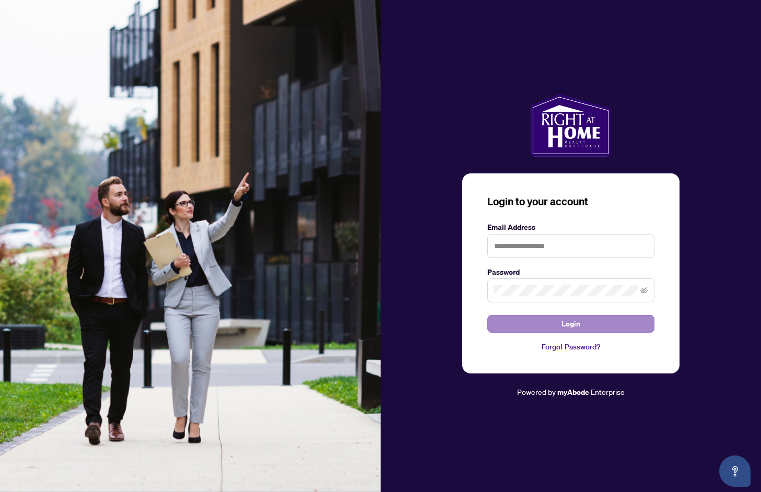 This screenshot has height=492, width=761. What do you see at coordinates (570, 125) in the screenshot?
I see `img: ma-logo` at bounding box center [570, 125].